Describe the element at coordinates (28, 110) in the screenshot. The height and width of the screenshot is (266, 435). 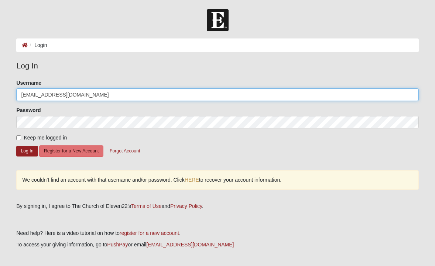
I see `label: Password` at that location.